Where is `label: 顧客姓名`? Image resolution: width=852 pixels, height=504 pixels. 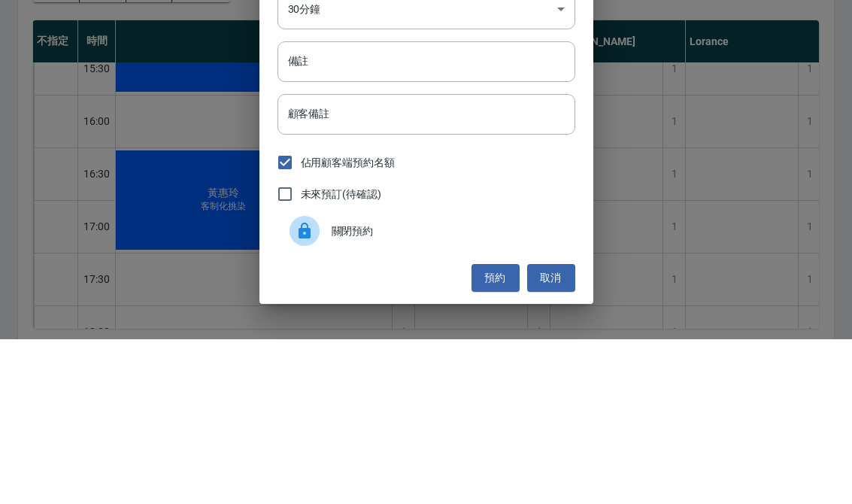 label: 顧客姓名 is located at coordinates (306, 99).